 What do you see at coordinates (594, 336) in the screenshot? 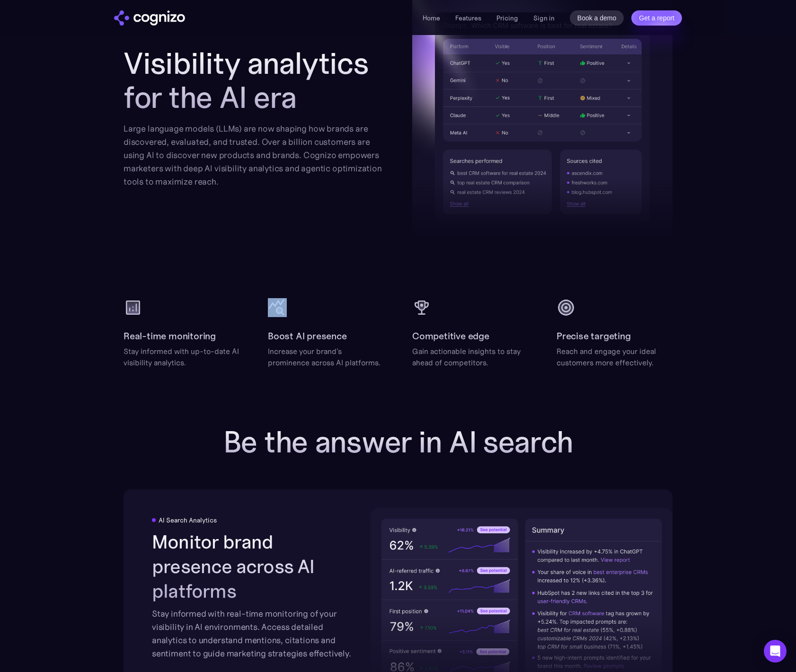
I see `h2: Precise targeting` at bounding box center [594, 336].